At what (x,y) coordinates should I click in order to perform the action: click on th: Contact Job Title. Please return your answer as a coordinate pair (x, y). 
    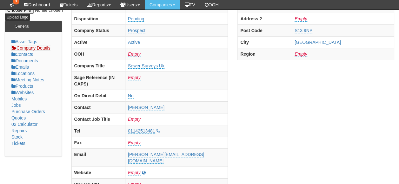
    Looking at the image, I should click on (98, 119).